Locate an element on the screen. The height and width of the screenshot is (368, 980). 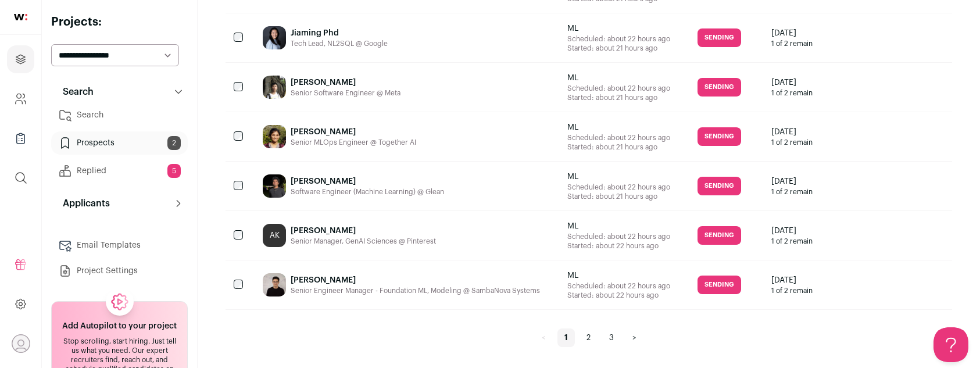
div: Jiaming Phd is located at coordinates (339, 33).